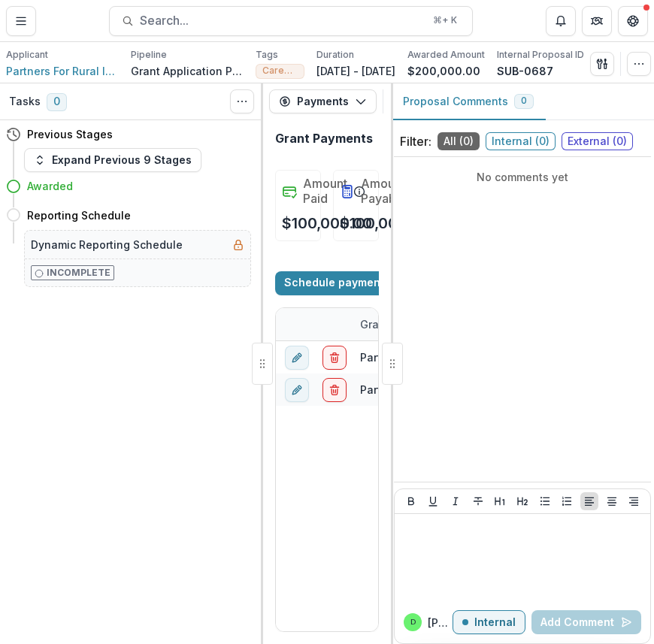  What do you see at coordinates (280, 71) in the screenshot?
I see `span: Career Ready > College Access` at bounding box center [280, 71].